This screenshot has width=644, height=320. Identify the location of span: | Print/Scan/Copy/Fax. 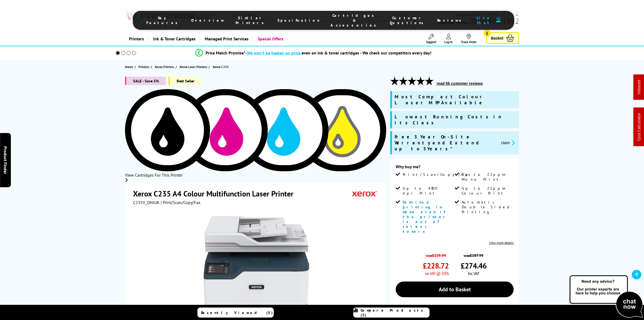
(181, 202).